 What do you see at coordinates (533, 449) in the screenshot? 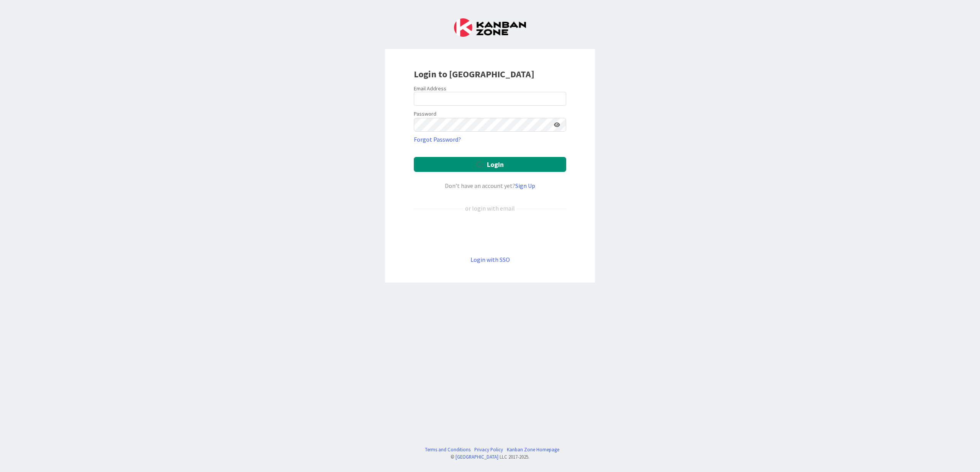
I see `a: Kanban Zone Homepage` at bounding box center [533, 449].